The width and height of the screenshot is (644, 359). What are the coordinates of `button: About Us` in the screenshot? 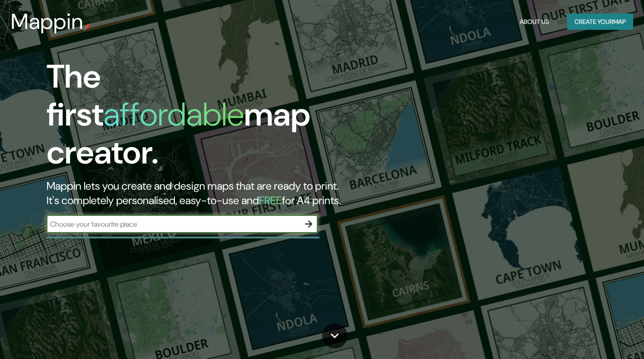 It's located at (534, 22).